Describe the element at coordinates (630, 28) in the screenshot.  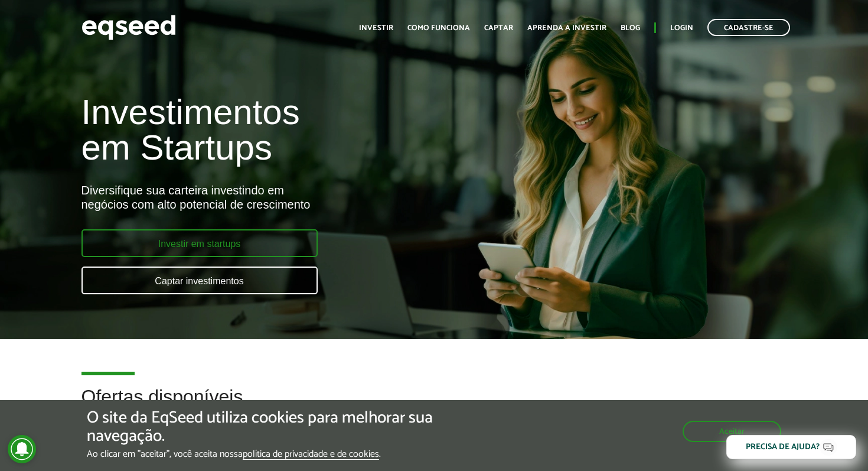
I see `a: Blog` at that location.